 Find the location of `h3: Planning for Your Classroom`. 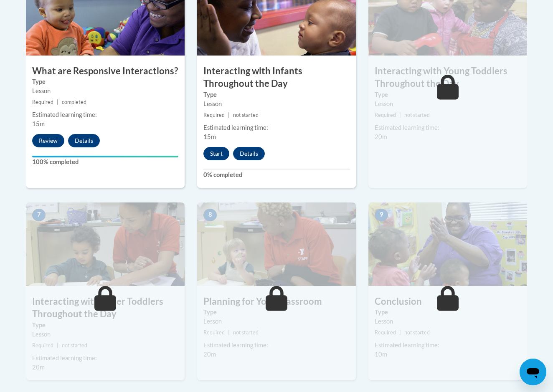

h3: Planning for Your Classroom is located at coordinates (276, 301).